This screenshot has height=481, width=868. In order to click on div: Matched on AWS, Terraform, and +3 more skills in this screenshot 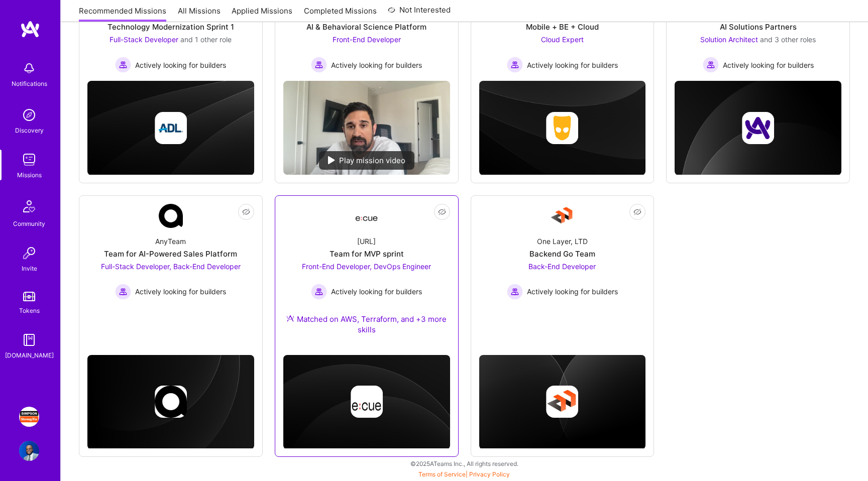, I will do `click(367, 324)`.